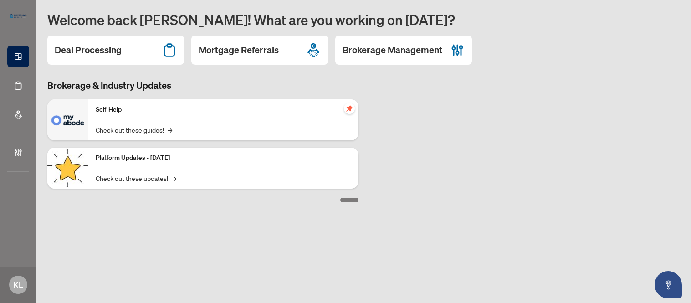 The height and width of the screenshot is (303, 691). Describe the element at coordinates (68, 168) in the screenshot. I see `img: Platform Updates - September 16, 2025` at that location.